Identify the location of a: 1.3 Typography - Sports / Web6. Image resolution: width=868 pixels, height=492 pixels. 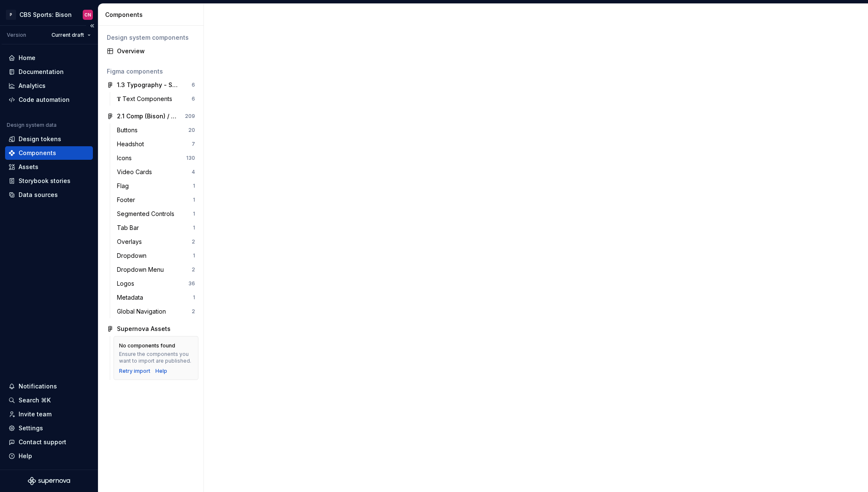
(151, 85).